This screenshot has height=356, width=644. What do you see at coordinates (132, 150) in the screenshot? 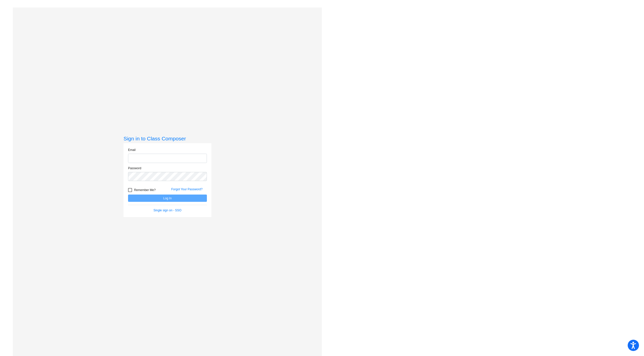
I see `label: Email` at bounding box center [132, 150].